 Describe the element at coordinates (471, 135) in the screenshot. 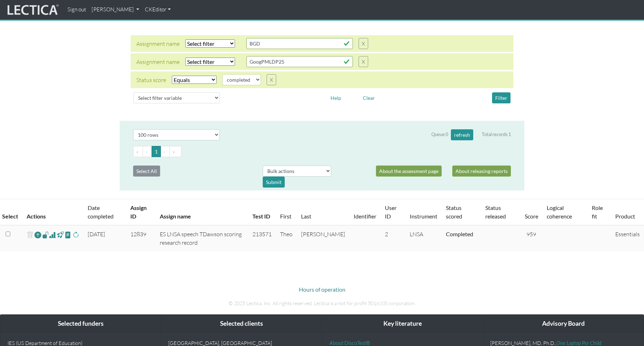

I see `div: Queue 0 Total records 1` at that location.